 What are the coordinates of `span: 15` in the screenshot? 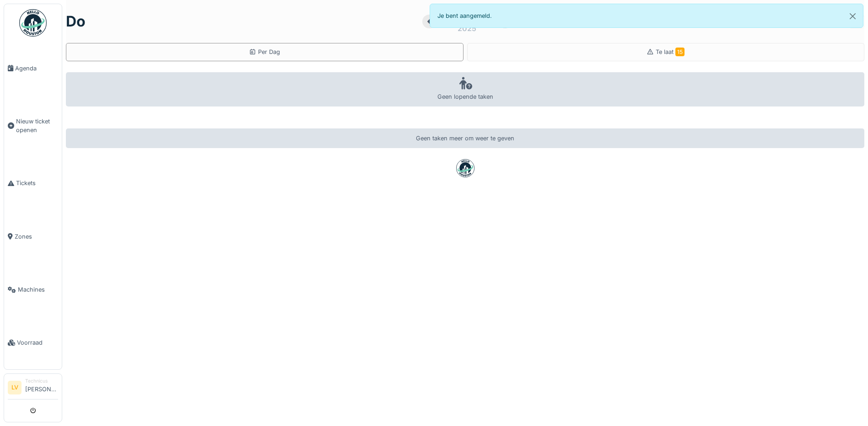 It's located at (680, 52).